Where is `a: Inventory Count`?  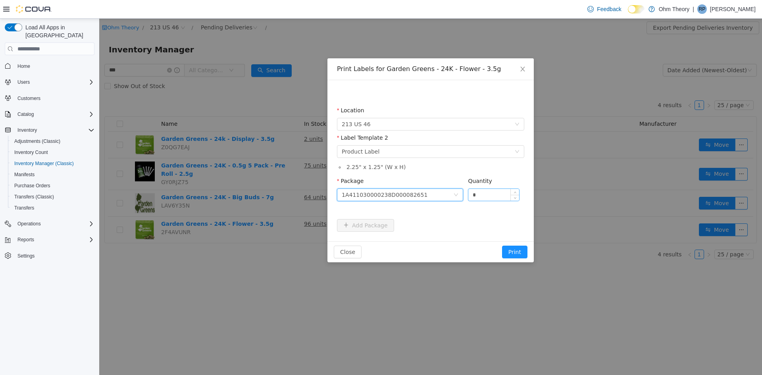 a: Inventory Count is located at coordinates (31, 152).